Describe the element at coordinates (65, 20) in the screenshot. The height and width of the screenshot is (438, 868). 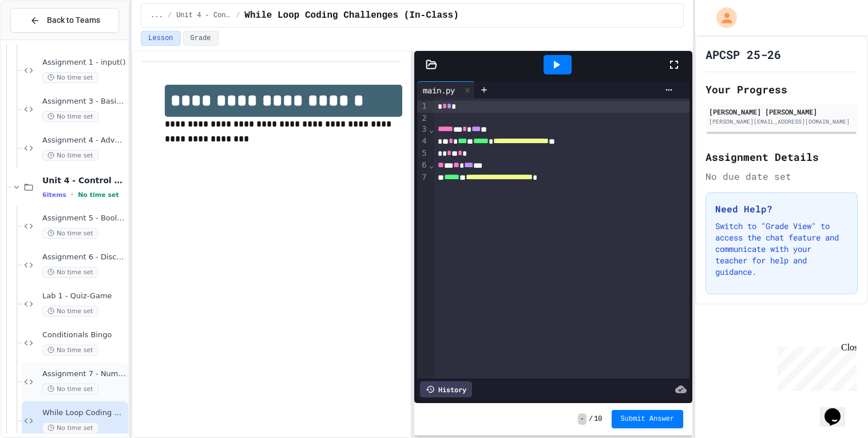
I see `button: Back to Teams` at that location.